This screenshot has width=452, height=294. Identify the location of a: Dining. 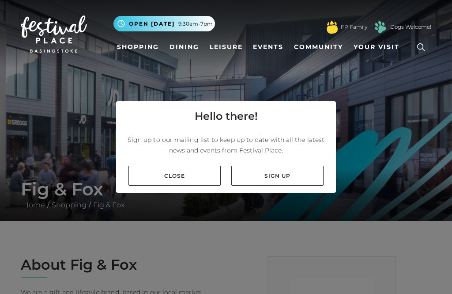
(184, 47).